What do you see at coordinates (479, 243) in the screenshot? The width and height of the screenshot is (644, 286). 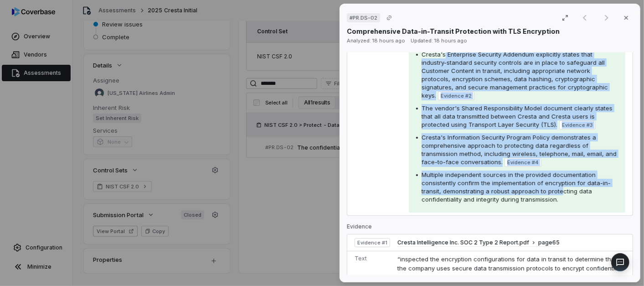 I see `button: Cresta Intelligence Inc. SOC 2 Type 2 Report.pdfpage65` at bounding box center [479, 243].